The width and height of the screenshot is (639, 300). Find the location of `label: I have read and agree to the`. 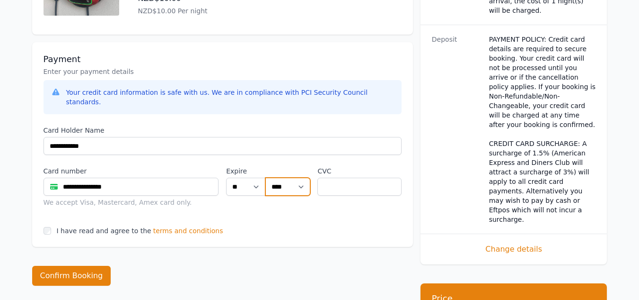

label: I have read and agree to the is located at coordinates (104, 231).